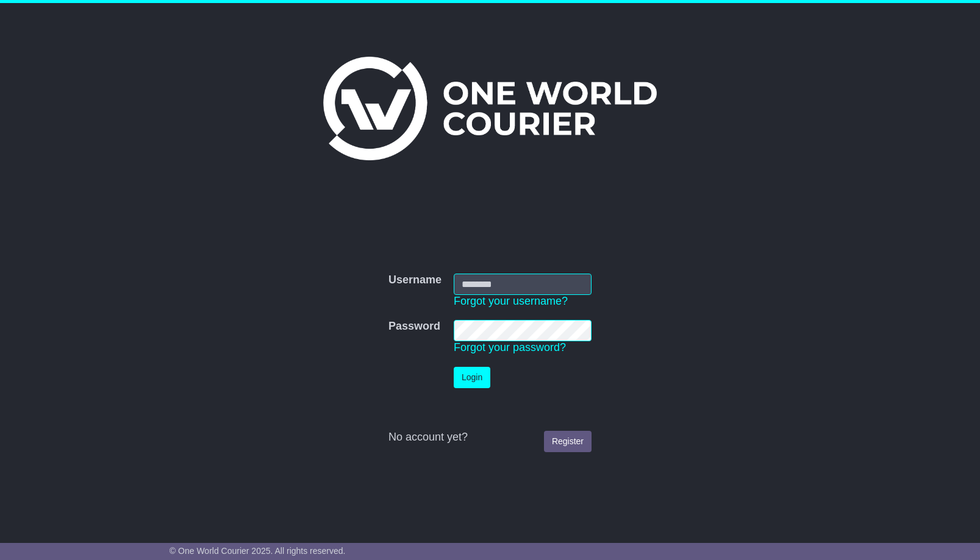  I want to click on a: Forgot your password?, so click(510, 347).